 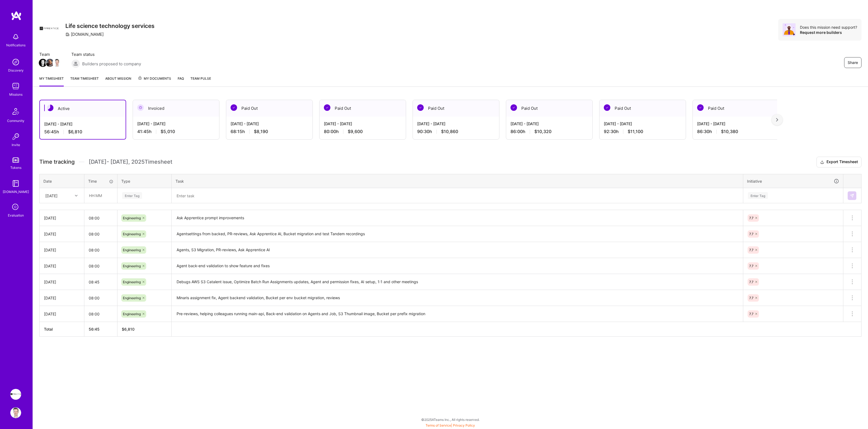 I want to click on textarea: Agent back-end validation to show feature and fixes, so click(x=457, y=266).